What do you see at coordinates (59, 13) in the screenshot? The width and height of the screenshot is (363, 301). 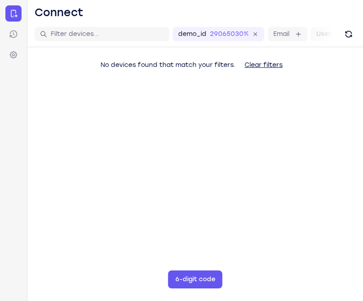 I see `h1: Connect` at bounding box center [59, 13].